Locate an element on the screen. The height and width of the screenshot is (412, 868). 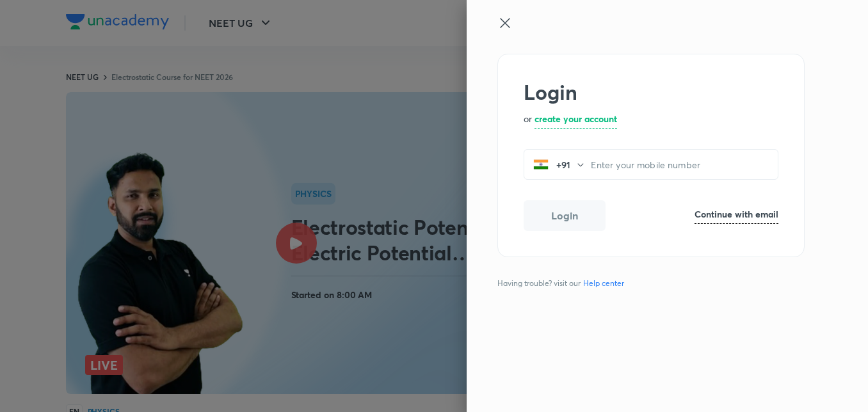
a: create your account is located at coordinates (575, 120).